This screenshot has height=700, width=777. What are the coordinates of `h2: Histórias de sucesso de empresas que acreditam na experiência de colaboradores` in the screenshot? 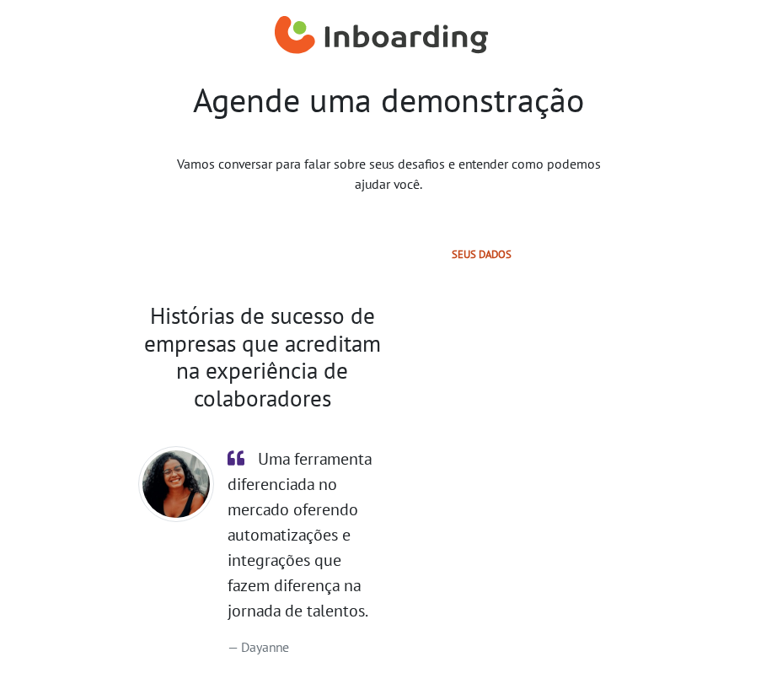 It's located at (262, 357).